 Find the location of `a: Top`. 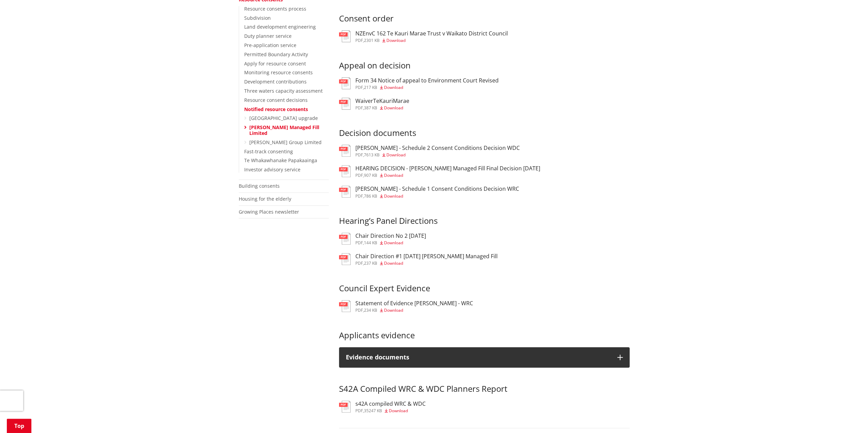

a: Top is located at coordinates (19, 426).